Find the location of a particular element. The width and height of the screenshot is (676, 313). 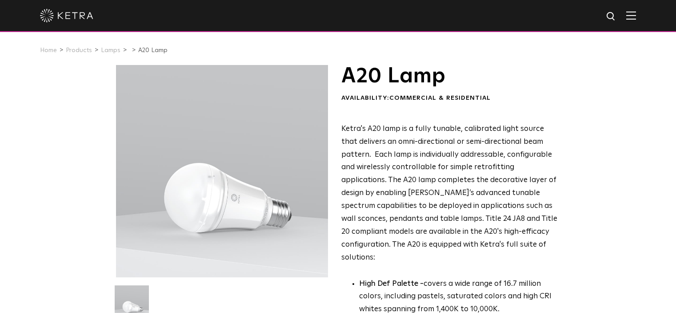

span: Ketra's A20 lamp is a fully tunable, calibrated light source that delivers an omni-directional or... is located at coordinates (450, 193).